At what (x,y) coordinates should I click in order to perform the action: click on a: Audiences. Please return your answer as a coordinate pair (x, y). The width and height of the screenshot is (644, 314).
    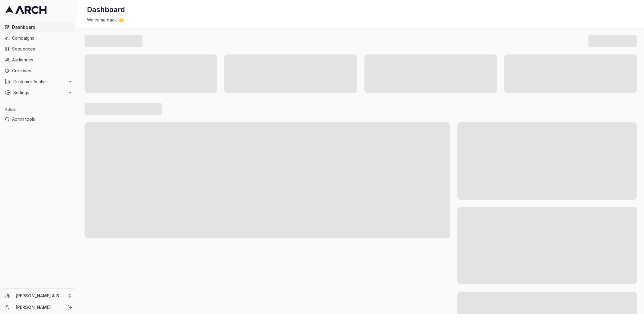
    Looking at the image, I should click on (38, 60).